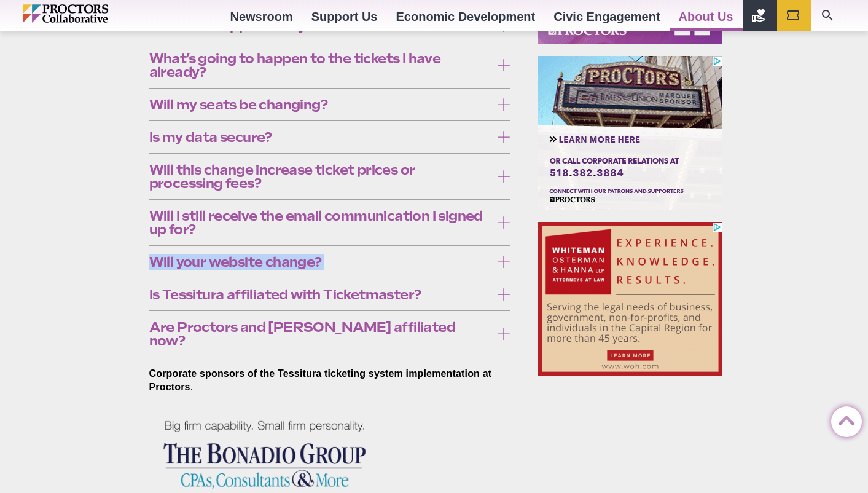 Image resolution: width=868 pixels, height=493 pixels. Describe the element at coordinates (320, 295) in the screenshot. I see `span: Is Tessitura affiliated with Ticketmaster?` at that location.